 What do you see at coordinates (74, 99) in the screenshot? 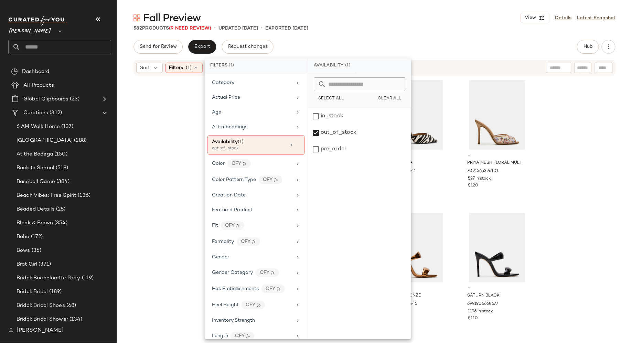
I see `span: (23)` at bounding box center [74, 99].